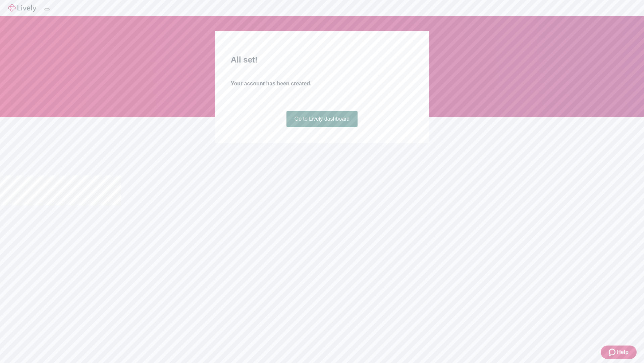 The width and height of the screenshot is (644, 363). What do you see at coordinates (322, 84) in the screenshot?
I see `h4: Your account has been created.` at bounding box center [322, 84].